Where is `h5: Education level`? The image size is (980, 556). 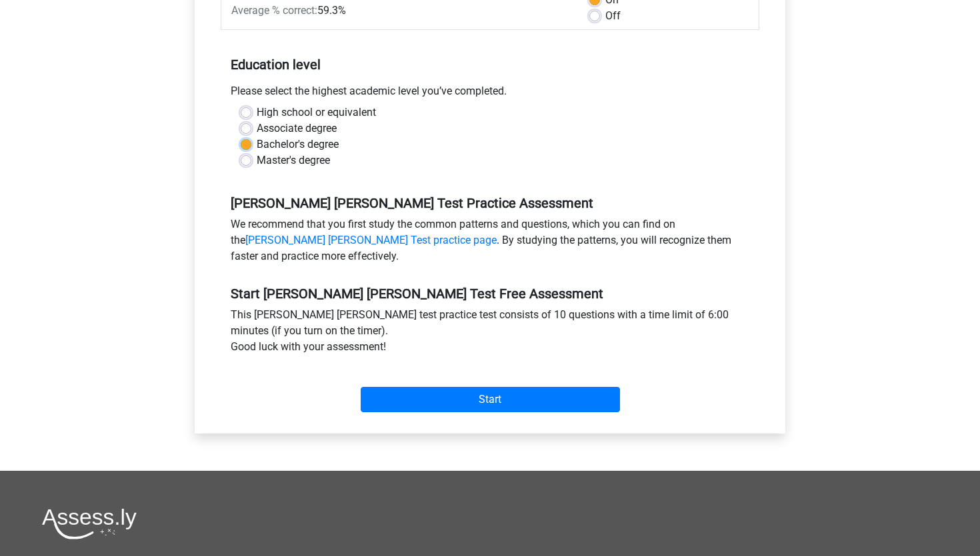 h5: Education level is located at coordinates (490, 65).